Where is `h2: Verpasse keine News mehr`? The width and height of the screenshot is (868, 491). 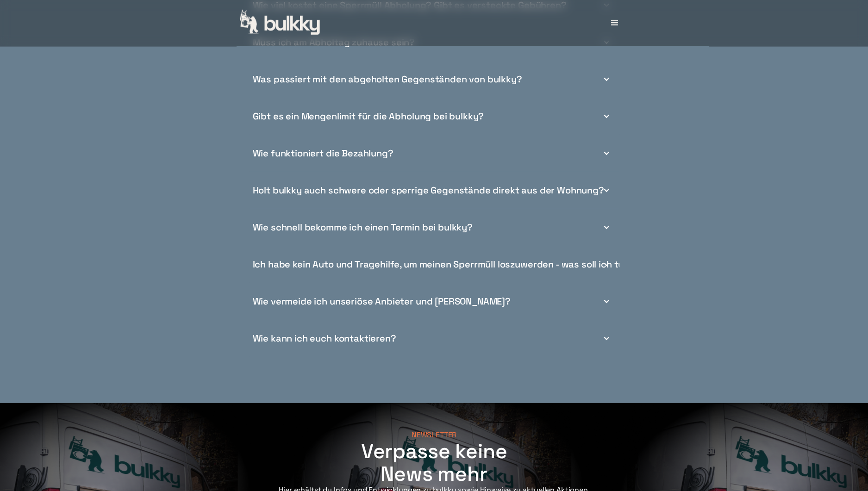 h2: Verpasse keine News mehr is located at coordinates (434, 463).